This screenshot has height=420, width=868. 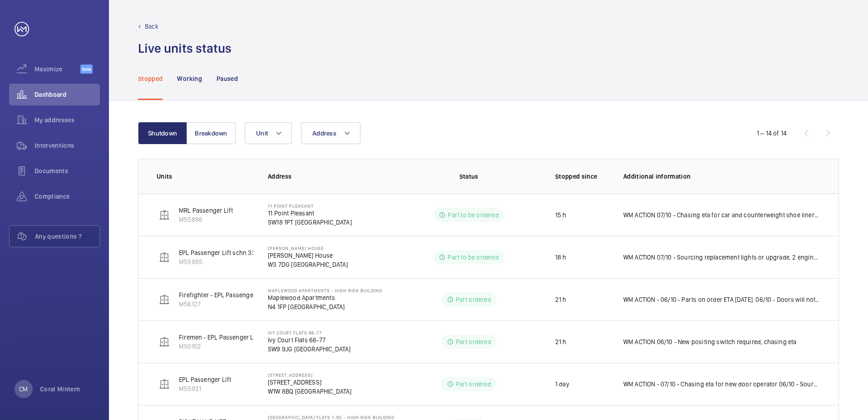 What do you see at coordinates (68, 146) in the screenshot?
I see `span: Interventions` at bounding box center [68, 146].